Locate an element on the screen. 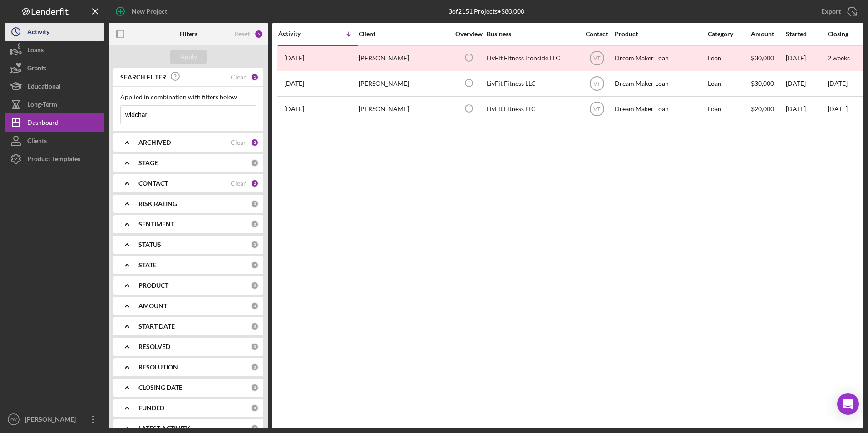 This screenshot has width=868, height=433. button: Activity is located at coordinates (54, 32).